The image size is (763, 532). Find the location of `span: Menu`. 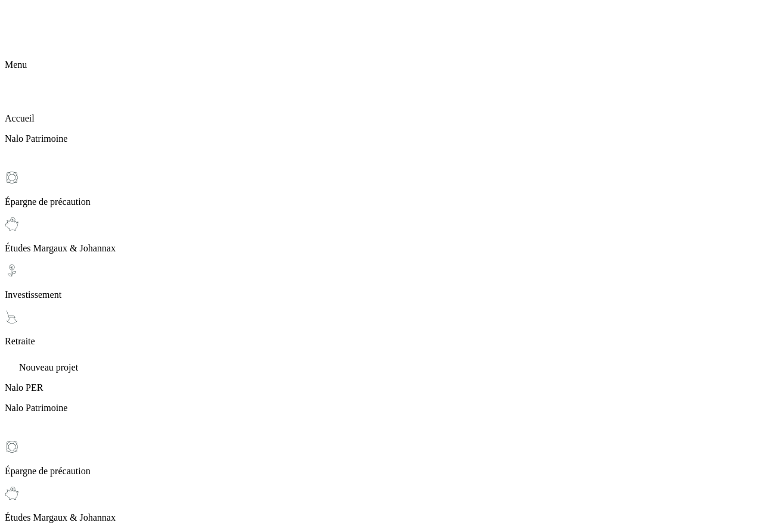

span: Menu is located at coordinates (16, 64).